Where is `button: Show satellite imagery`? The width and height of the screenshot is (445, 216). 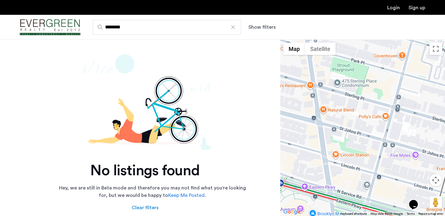 button: Show satellite imagery is located at coordinates (320, 49).